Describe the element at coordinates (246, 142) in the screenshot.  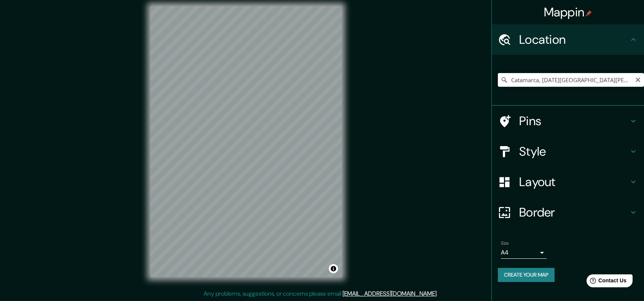
I see `canvas: Map` at that location.